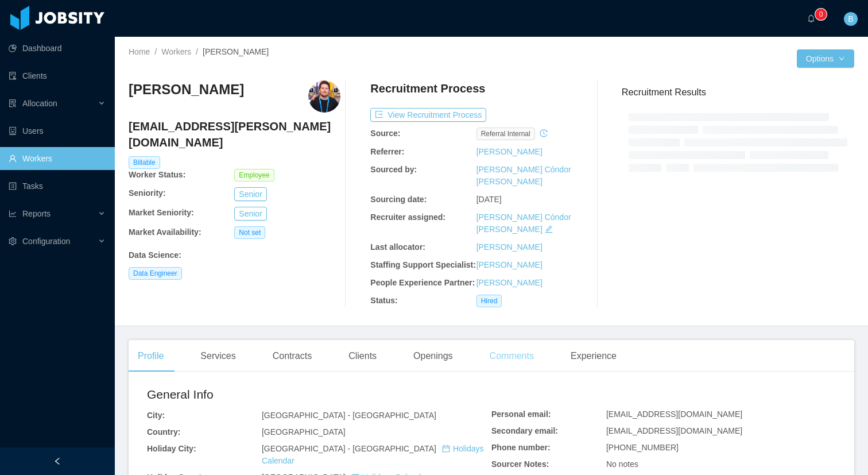  What do you see at coordinates (489, 301) in the screenshot?
I see `span: Hired` at bounding box center [489, 301].